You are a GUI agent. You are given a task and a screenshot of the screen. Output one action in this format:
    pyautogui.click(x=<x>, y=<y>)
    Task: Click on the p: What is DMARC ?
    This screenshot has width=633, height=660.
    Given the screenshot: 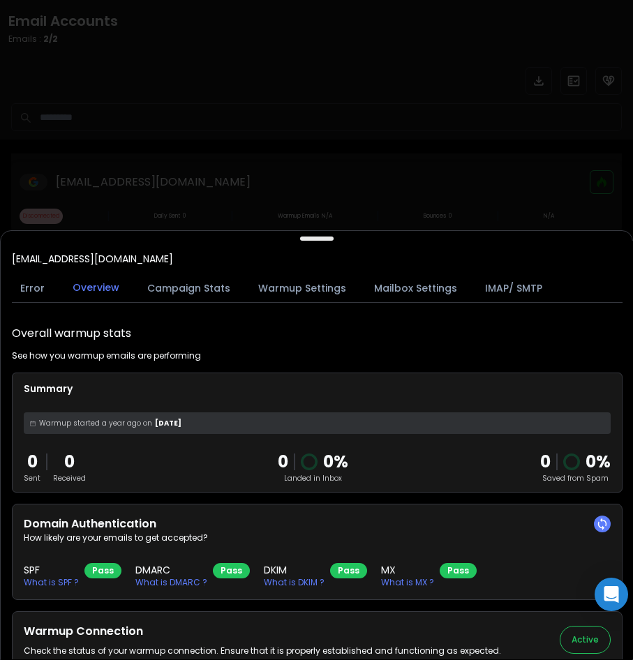 What is the action you would take?
    pyautogui.click(x=171, y=583)
    